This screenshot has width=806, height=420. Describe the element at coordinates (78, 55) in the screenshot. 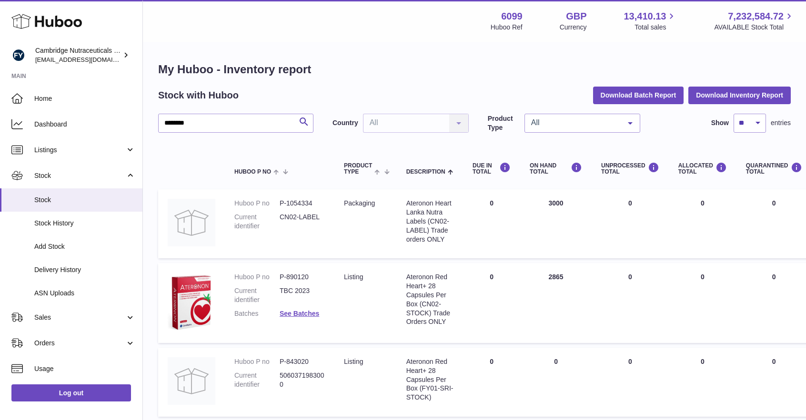

I see `div: Cambridge Nutraceuticals Ltd` at that location.